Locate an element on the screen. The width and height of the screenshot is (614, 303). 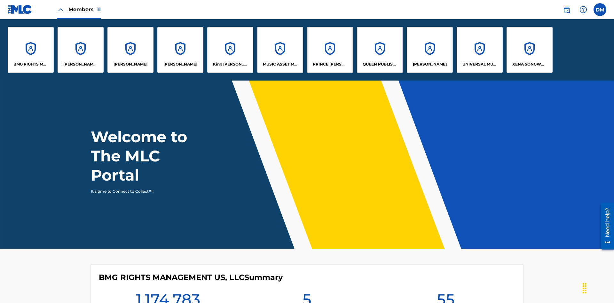
p: It's time to Connect to Collect™! is located at coordinates (146, 192).